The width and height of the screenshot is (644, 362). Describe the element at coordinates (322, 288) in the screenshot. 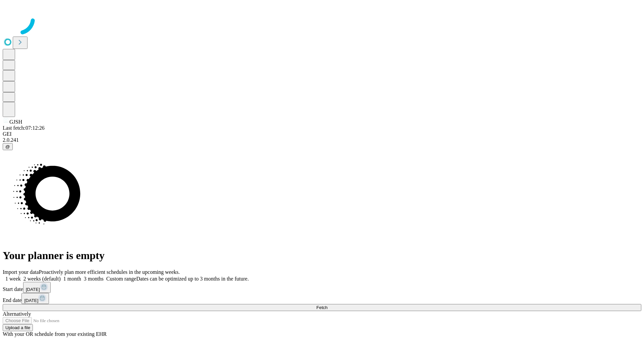

I see `div: Start date` at that location.